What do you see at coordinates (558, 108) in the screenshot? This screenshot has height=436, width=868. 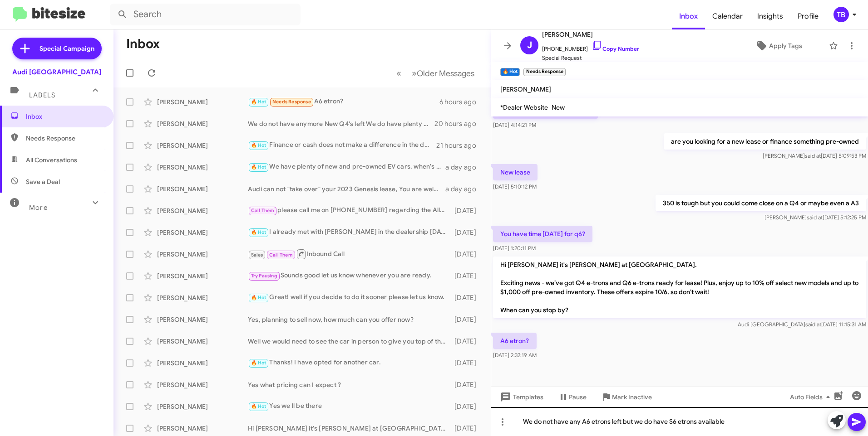 I see `span: New` at bounding box center [558, 108].